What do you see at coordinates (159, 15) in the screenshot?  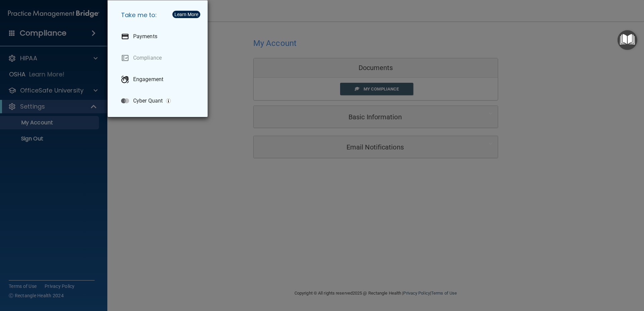 I see `h5: Take me to:` at bounding box center [159, 15].